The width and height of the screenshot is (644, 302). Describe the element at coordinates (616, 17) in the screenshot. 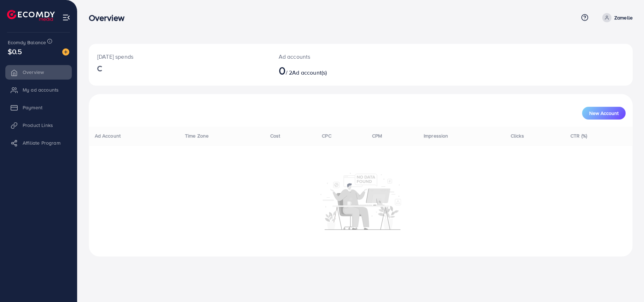

I see `a: Zamelle` at that location.